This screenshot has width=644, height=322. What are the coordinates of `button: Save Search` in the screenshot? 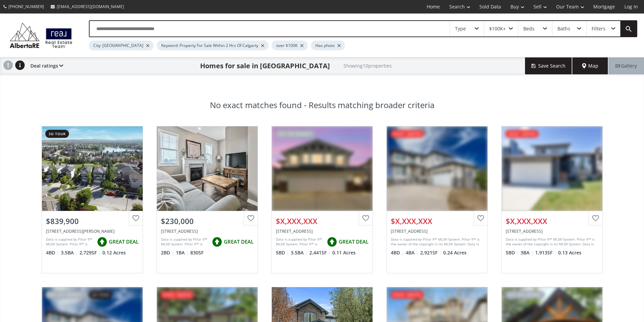 It's located at (548, 66).